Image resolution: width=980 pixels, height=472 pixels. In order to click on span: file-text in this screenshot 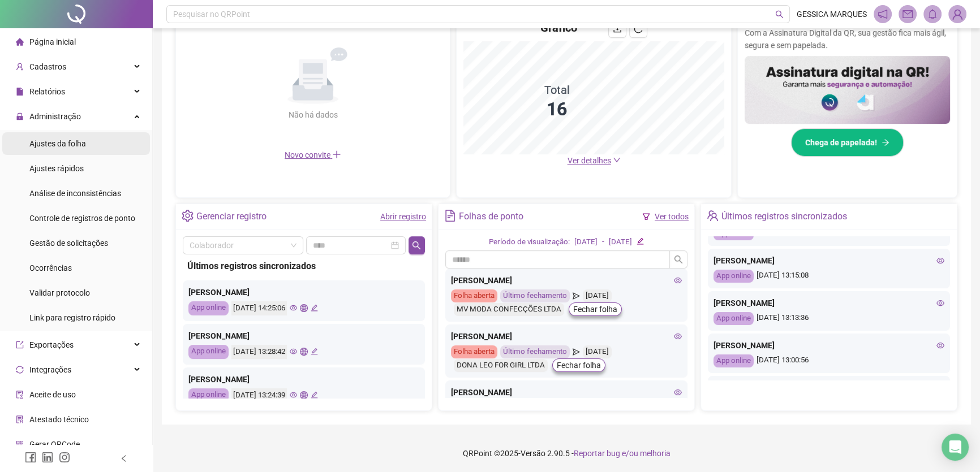, I will do `click(450, 216)`.